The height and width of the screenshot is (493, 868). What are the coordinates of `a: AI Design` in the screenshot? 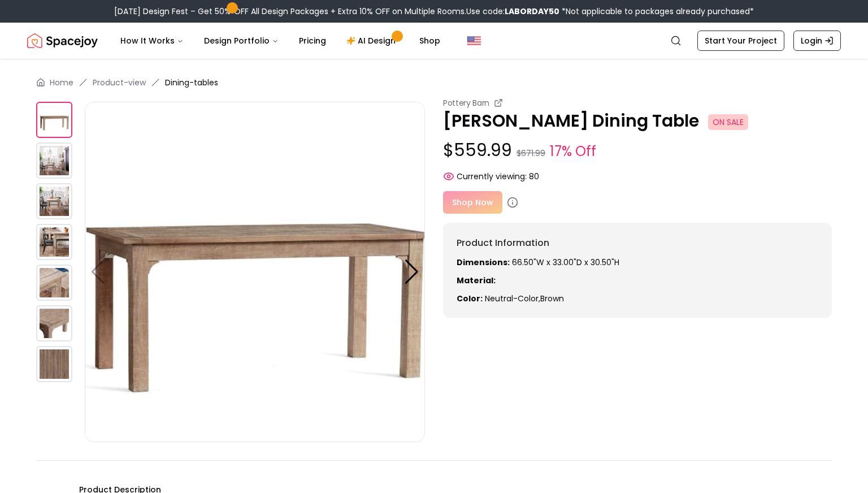 It's located at (373, 41).